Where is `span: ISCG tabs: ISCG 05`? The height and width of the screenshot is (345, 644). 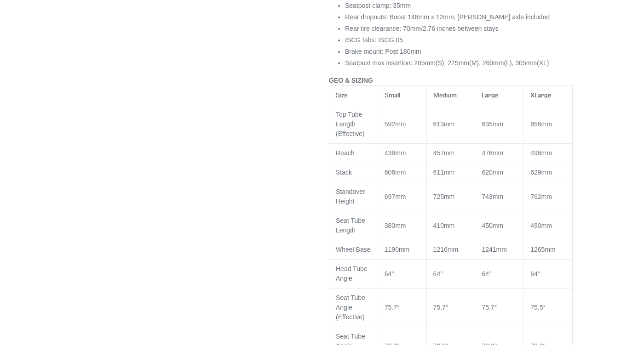
span: ISCG tabs: ISCG 05 is located at coordinates (374, 40).